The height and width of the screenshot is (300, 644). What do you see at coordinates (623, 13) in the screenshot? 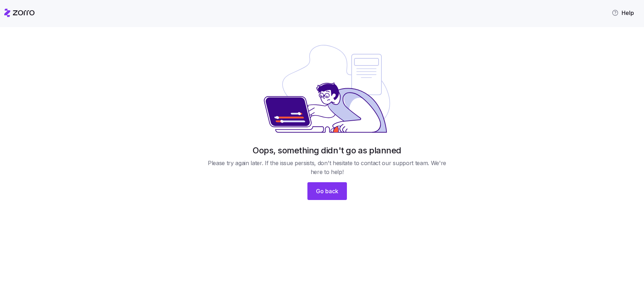
I see `button: Help` at bounding box center [623, 13].